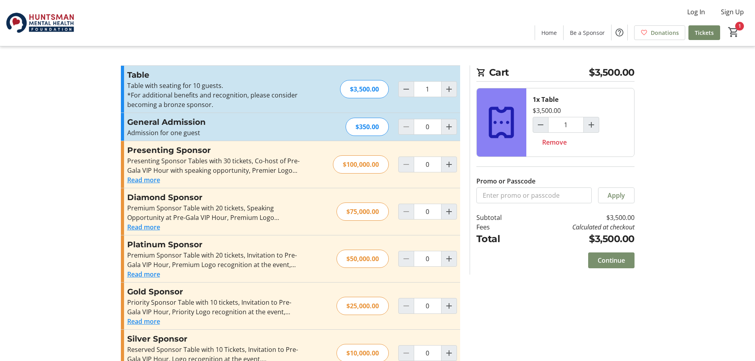  I want to click on h2: Cart, so click(555, 73).